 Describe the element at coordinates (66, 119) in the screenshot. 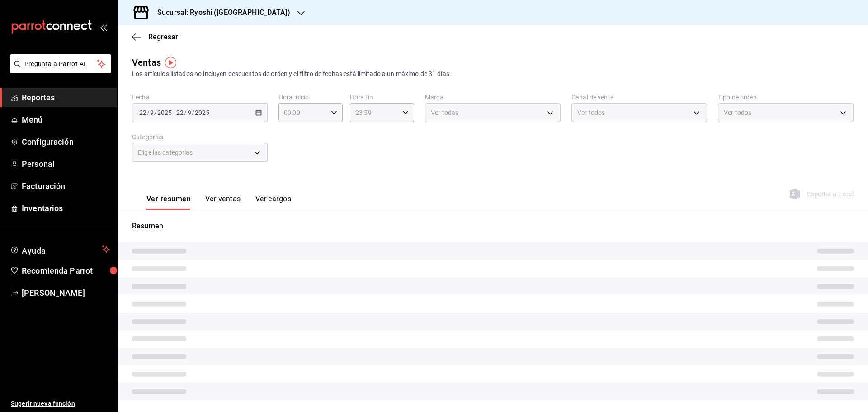

I see `span: Menú` at that location.